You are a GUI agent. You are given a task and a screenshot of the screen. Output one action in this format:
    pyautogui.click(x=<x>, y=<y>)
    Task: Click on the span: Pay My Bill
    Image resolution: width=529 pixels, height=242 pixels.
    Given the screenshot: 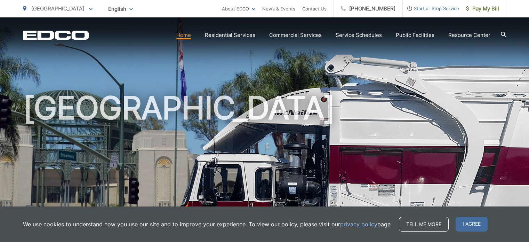 What is the action you would take?
    pyautogui.click(x=482, y=9)
    